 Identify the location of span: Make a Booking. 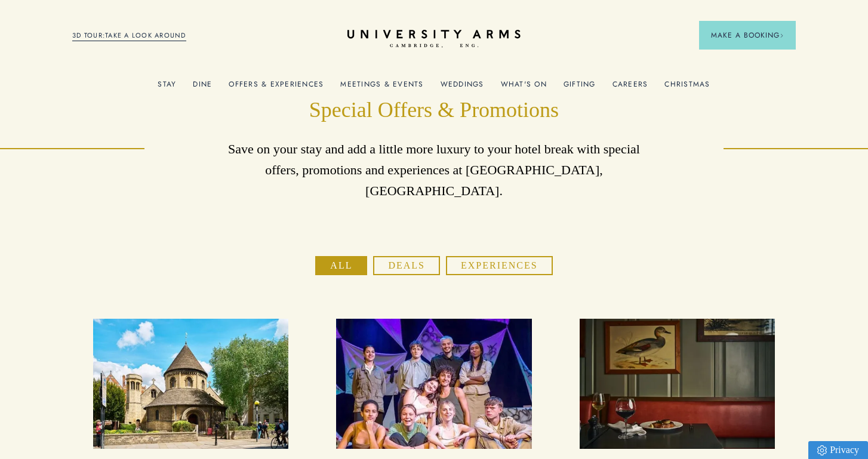
(748, 35).